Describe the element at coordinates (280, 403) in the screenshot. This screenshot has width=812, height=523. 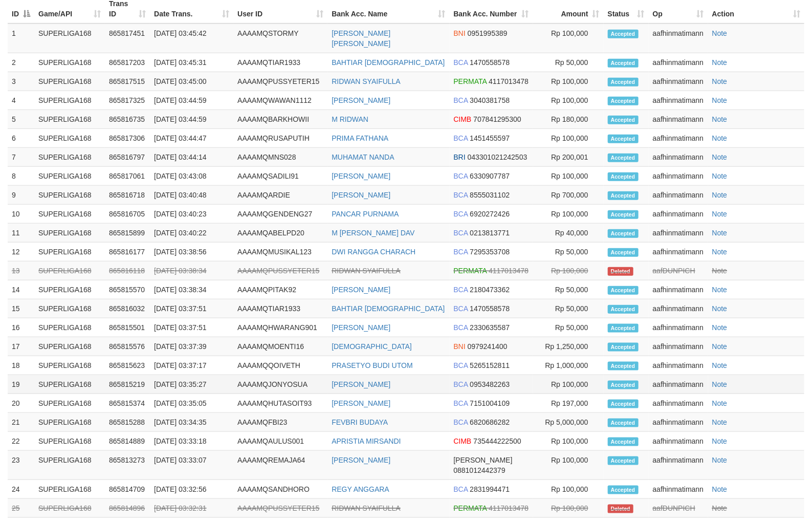
I see `td: AAAAMQHUTASOIT93` at that location.